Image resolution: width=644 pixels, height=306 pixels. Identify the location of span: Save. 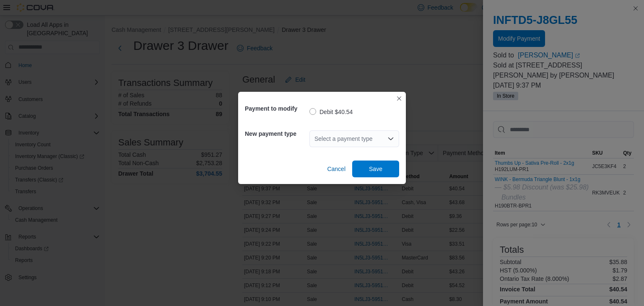
(376, 169).